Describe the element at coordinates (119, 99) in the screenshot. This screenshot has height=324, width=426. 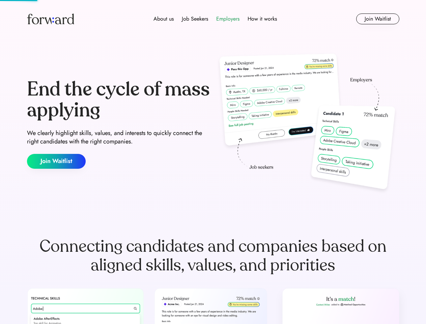
I see `div: End the cycle of mass applying` at that location.